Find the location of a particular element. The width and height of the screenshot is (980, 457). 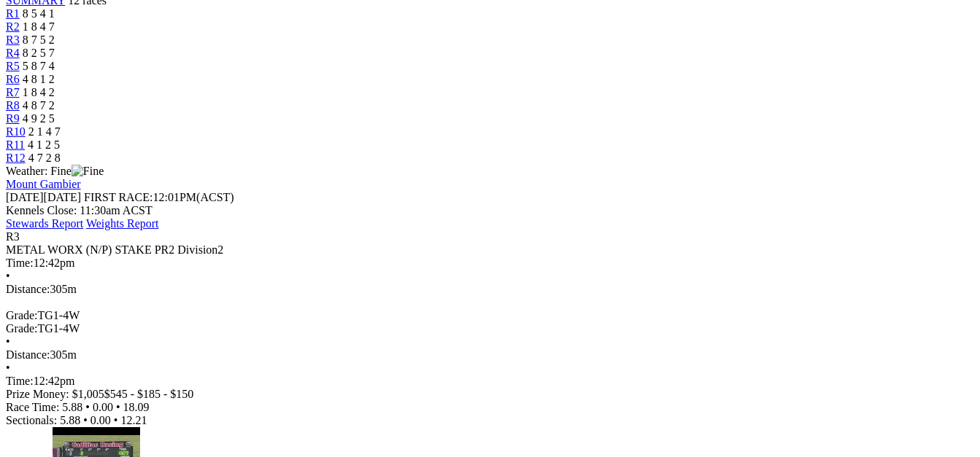

a: R3 is located at coordinates (12, 39).